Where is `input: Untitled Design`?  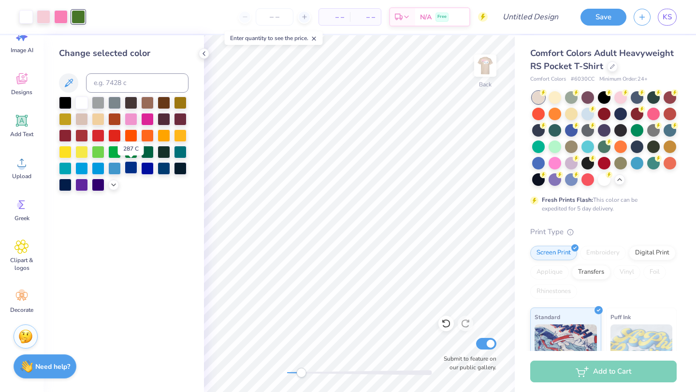 input: Untitled Design is located at coordinates (530, 17).